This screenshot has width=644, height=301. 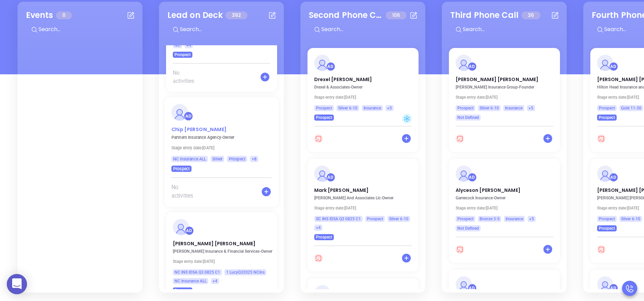 I want to click on span: +8, so click(x=254, y=159).